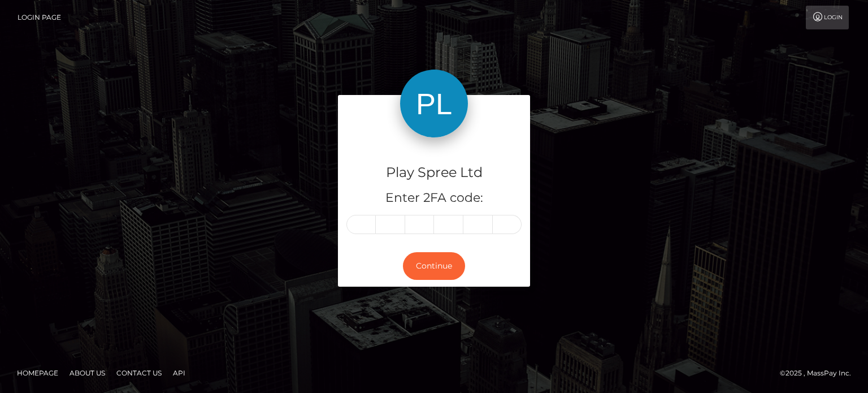 The image size is (868, 393). Describe the element at coordinates (434, 266) in the screenshot. I see `button: Continue` at that location.